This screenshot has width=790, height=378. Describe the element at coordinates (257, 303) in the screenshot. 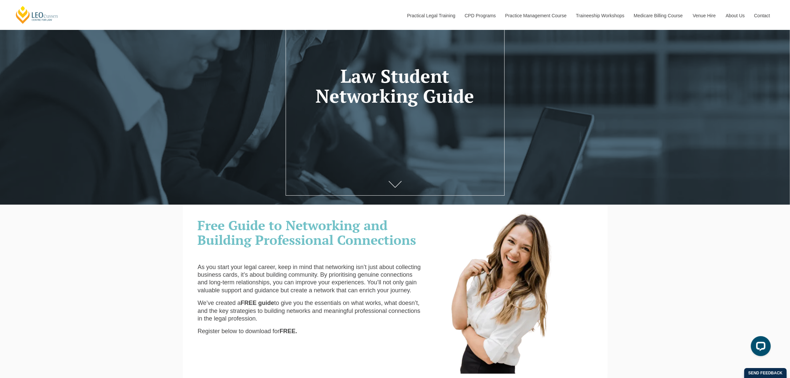

I see `strong: FREE guide` at that location.